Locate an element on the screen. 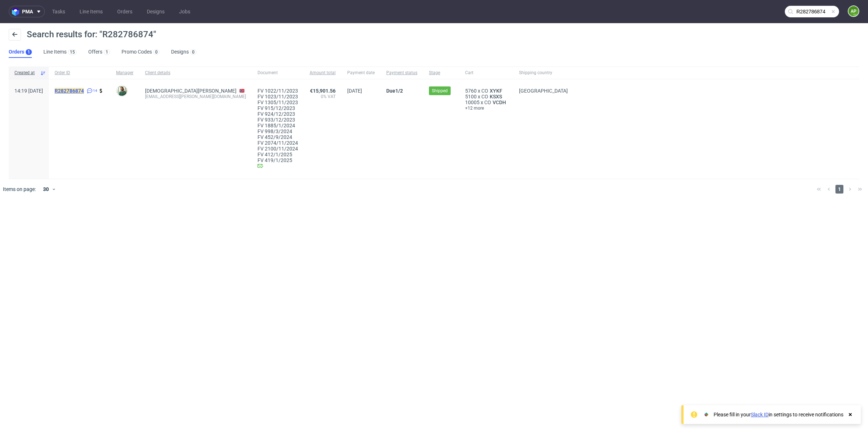 The height and width of the screenshot is (433, 868). span: Document is located at coordinates (278, 73).